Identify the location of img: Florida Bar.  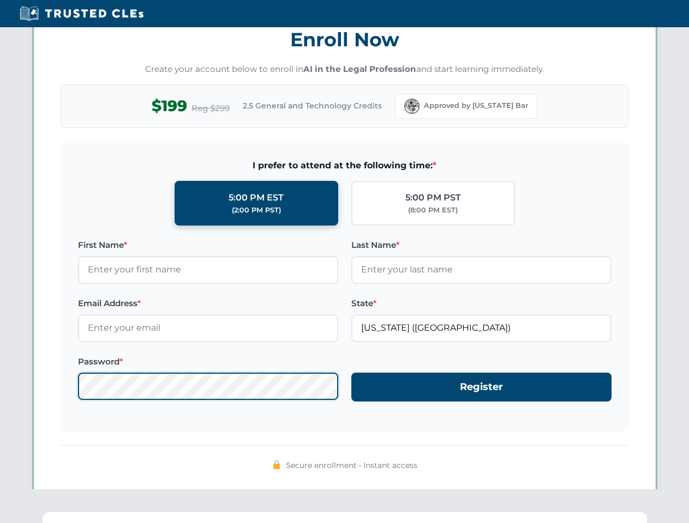
(412, 106).